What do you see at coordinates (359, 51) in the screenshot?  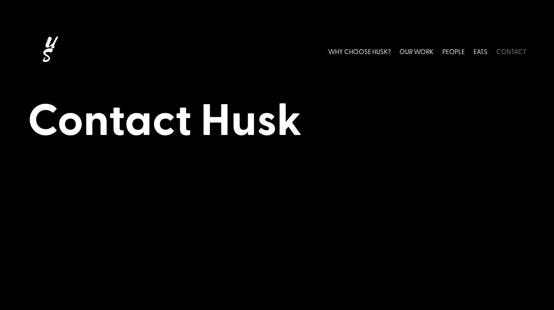 I see `a: WHY CHOOSE HUSK?` at bounding box center [359, 51].